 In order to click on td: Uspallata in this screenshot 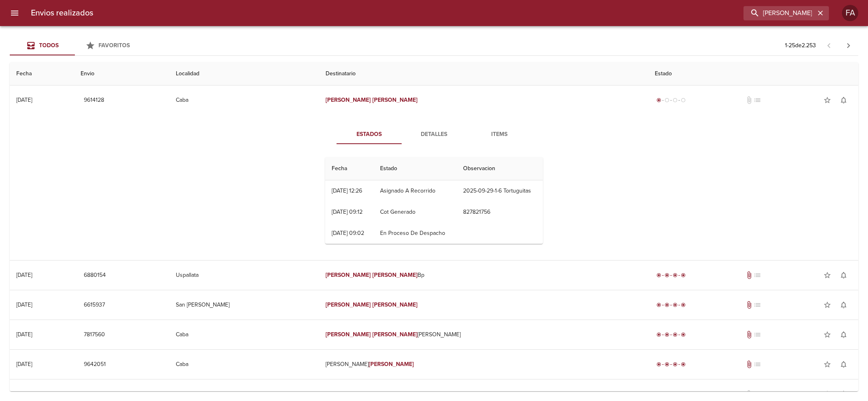, I will do `click(244, 275)`.